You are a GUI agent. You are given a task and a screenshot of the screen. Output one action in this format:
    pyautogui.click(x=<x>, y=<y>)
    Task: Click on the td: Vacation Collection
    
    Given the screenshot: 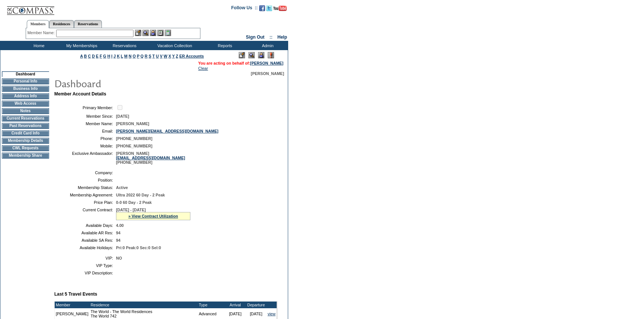 What is the action you would take?
    pyautogui.click(x=174, y=45)
    